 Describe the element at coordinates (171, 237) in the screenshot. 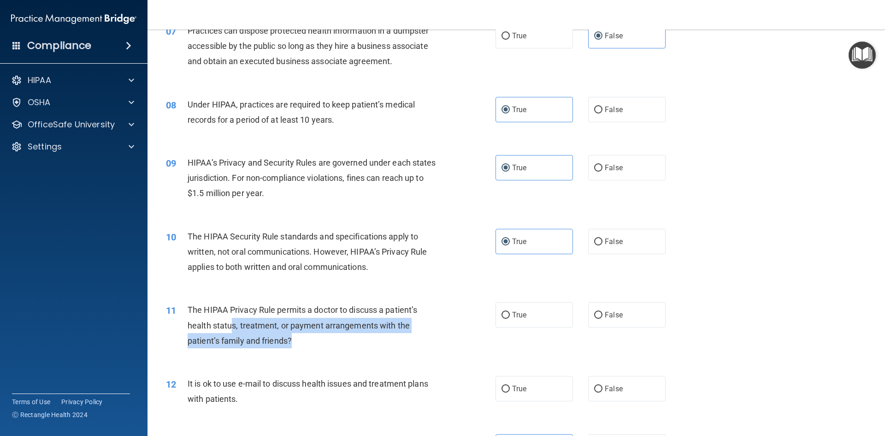

I see `span: 10` at that location.